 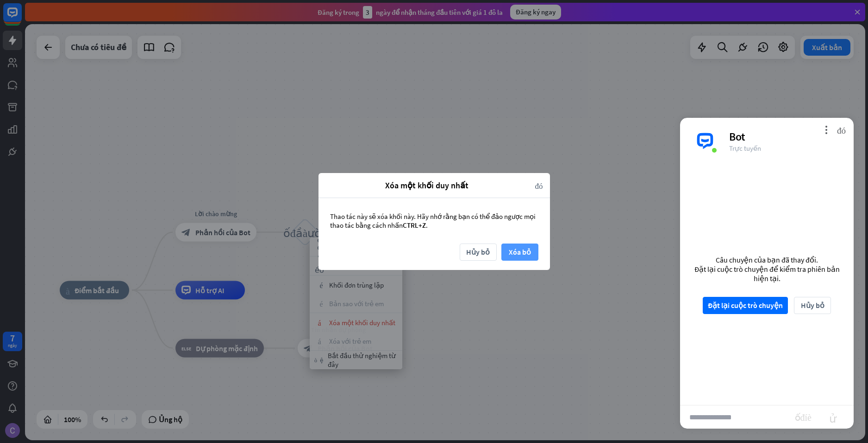 I want to click on font: Câu chuyện của bạn đã thay đổi., so click(x=767, y=259).